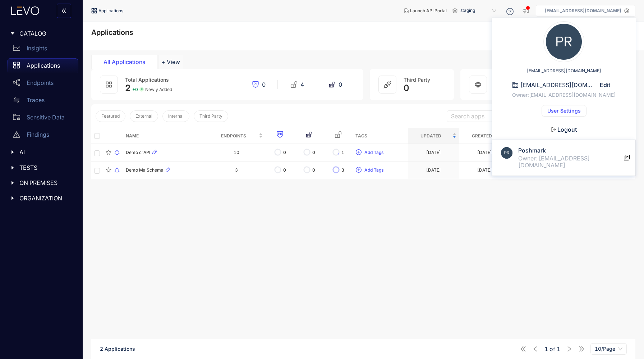 The width and height of the screenshot is (644, 359). What do you see at coordinates (43, 66) in the screenshot?
I see `p: Applications` at bounding box center [43, 66].